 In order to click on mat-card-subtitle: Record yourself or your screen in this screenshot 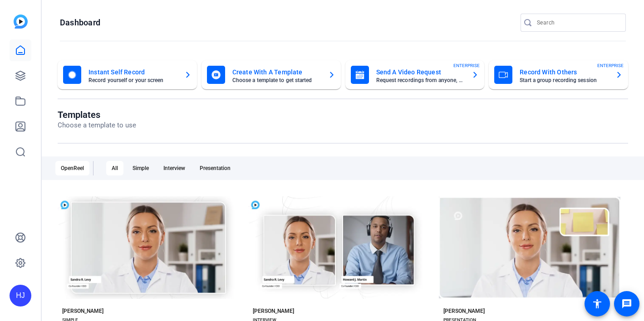, I will do `click(133, 80)`.